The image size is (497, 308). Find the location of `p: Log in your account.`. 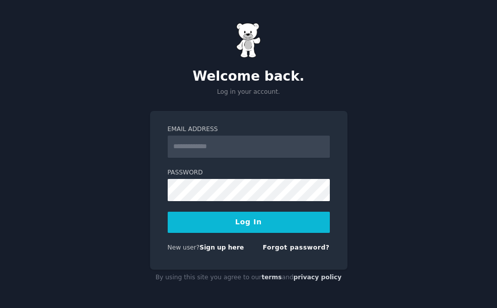

p: Log in your account. is located at coordinates (249, 92).